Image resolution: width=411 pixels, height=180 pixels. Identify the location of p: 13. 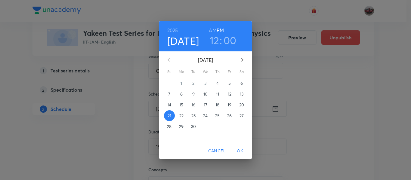
(242, 94).